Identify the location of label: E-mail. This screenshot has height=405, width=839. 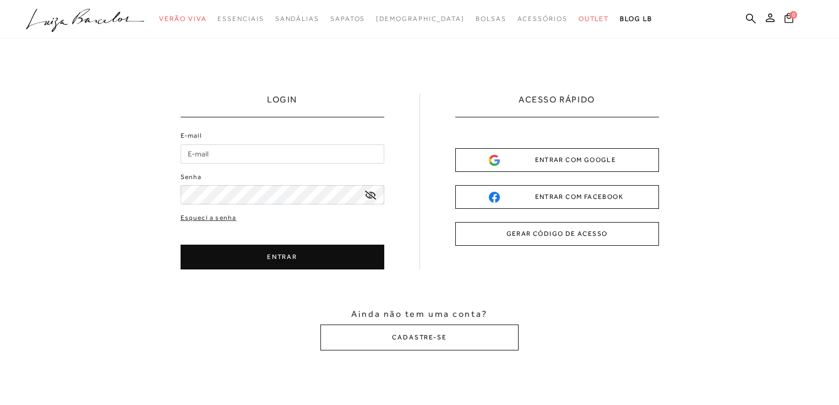
(192, 135).